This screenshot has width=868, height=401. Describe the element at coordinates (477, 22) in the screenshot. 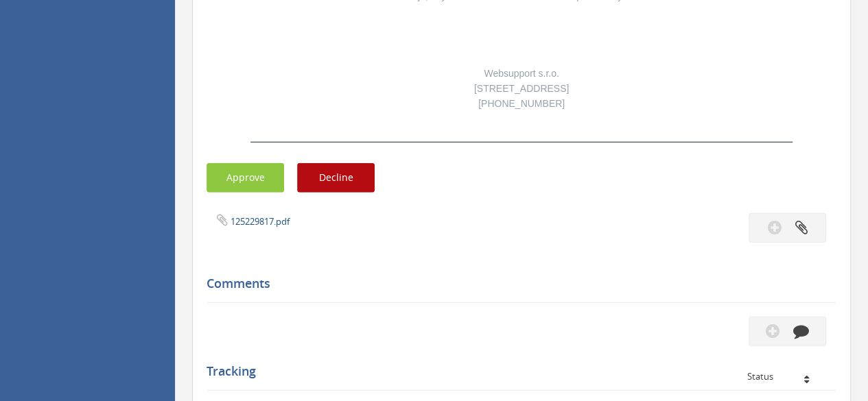

I see `a: Blog` at that location.